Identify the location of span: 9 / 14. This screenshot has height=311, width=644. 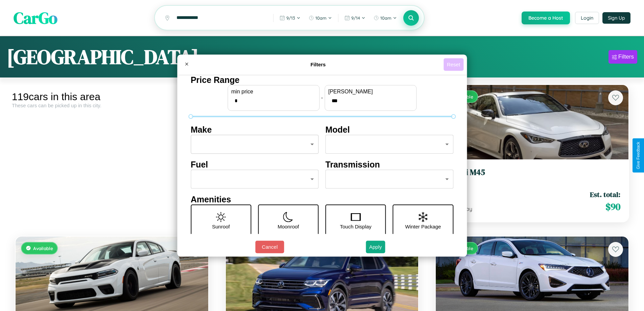
(356, 18).